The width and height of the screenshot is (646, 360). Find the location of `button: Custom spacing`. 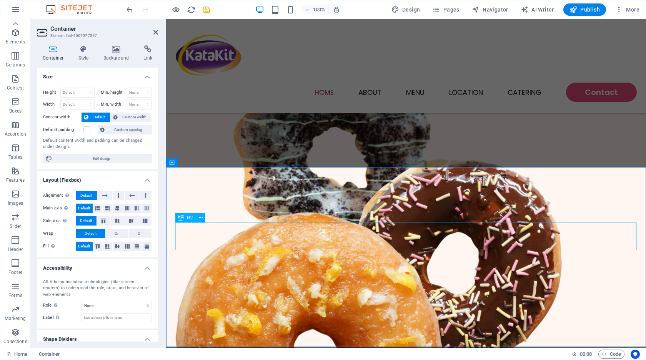

button: Custom spacing is located at coordinates (124, 130).